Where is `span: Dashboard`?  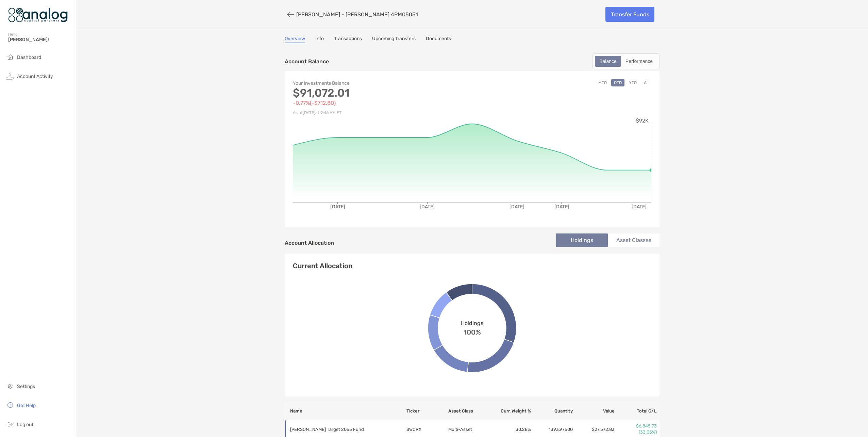
span: Dashboard is located at coordinates (29, 57).